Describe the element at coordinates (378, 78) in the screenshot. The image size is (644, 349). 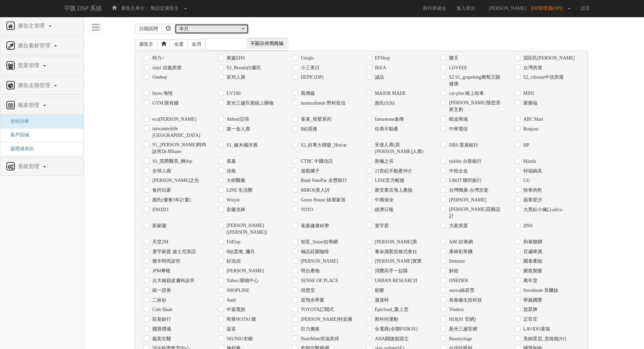
I see `label: 誠品` at that location.